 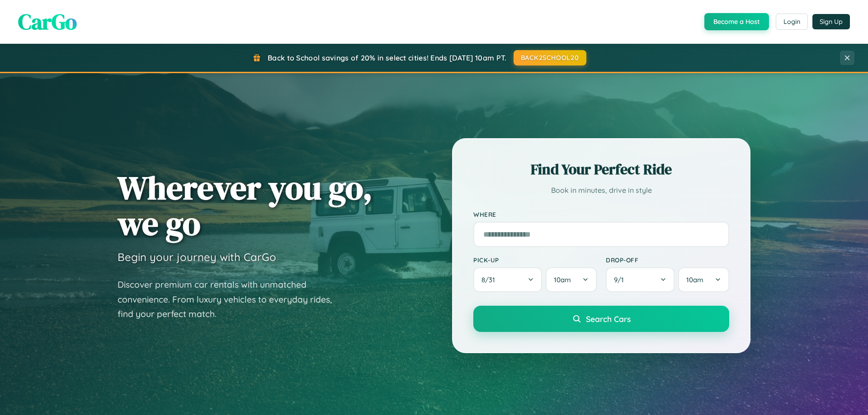 What do you see at coordinates (608, 319) in the screenshot?
I see `span: Search Cars` at bounding box center [608, 319].